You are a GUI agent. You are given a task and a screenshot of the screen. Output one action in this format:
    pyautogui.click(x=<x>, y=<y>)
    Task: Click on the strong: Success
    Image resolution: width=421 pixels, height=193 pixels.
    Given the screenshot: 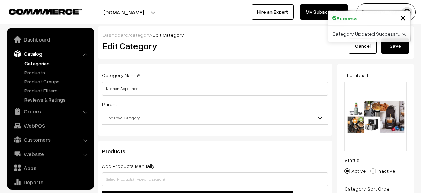 What is the action you would take?
    pyautogui.click(x=347, y=18)
    